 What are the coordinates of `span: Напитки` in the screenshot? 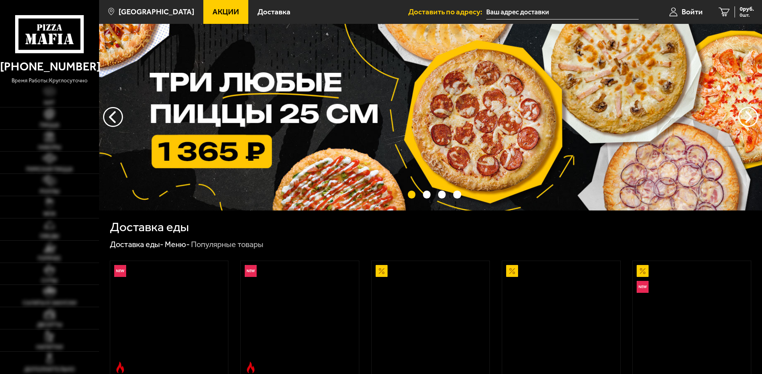 It's located at (49, 348).